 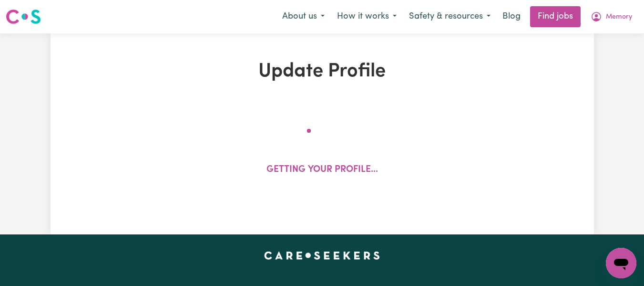 I want to click on button: Safety & resources, so click(x=449, y=16).